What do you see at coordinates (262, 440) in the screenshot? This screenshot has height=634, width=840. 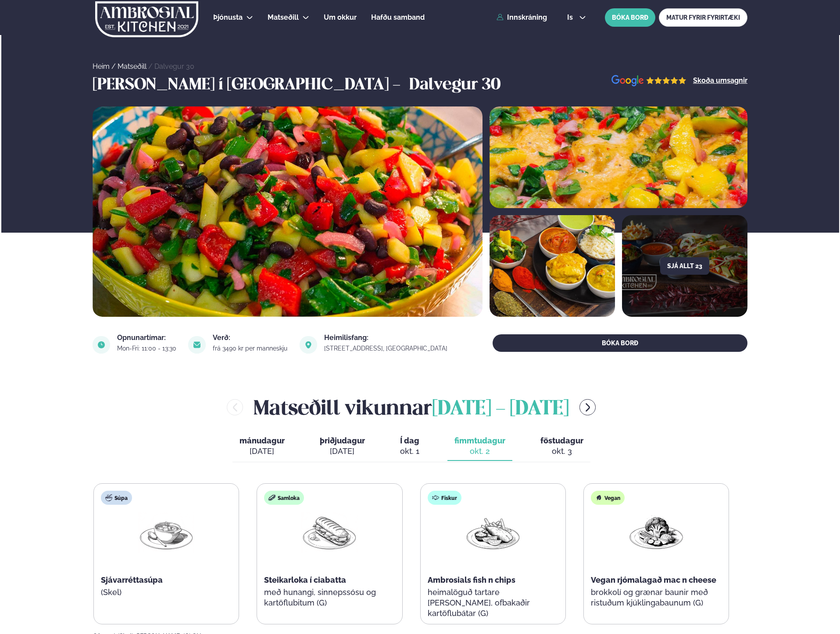 I see `span: mánudagur` at bounding box center [262, 440].